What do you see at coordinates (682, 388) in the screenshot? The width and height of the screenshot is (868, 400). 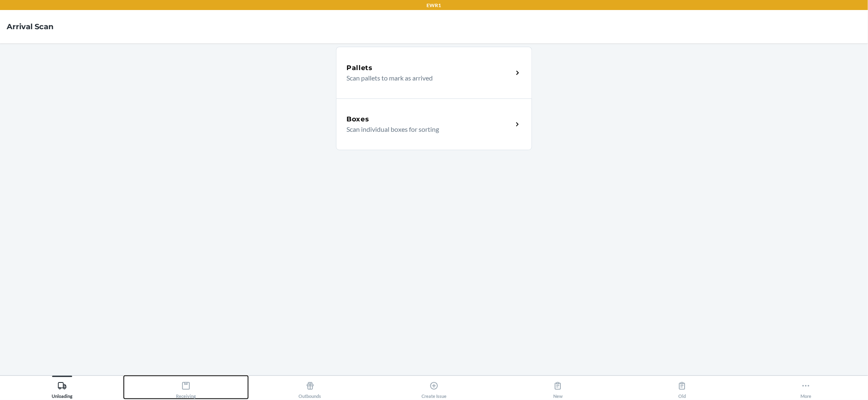 I see `div: Old` at bounding box center [682, 388].